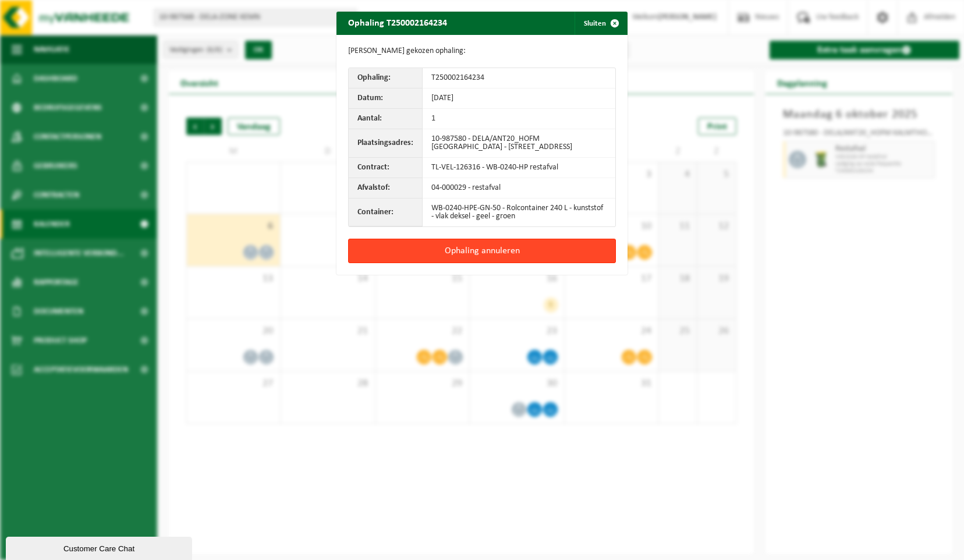  What do you see at coordinates (93, 13) in the screenshot?
I see `div: Customer Care Chat` at bounding box center [93, 13].